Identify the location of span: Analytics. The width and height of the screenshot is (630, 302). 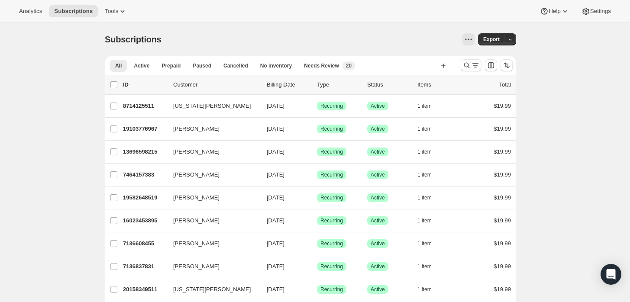
(30, 11).